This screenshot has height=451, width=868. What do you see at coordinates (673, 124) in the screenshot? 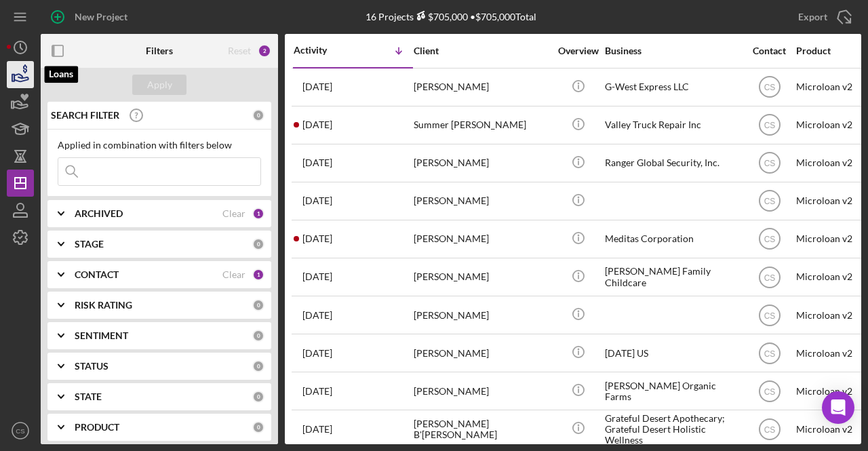
I see `div: Valley Truck Repair Inc` at bounding box center [673, 124].